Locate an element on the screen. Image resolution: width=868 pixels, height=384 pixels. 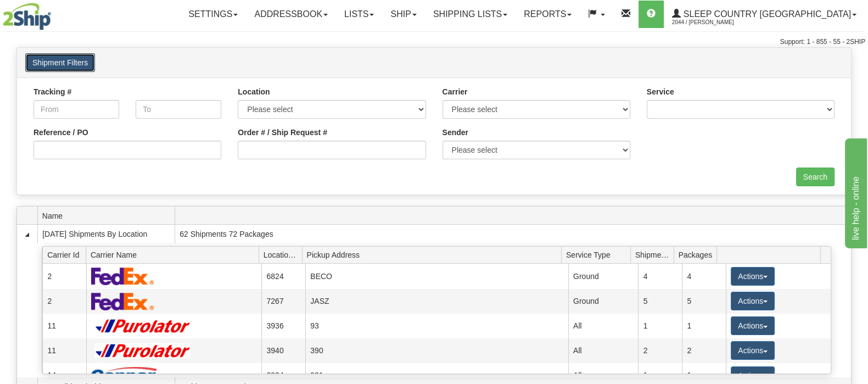
span: Carrier Id is located at coordinates (66, 254).